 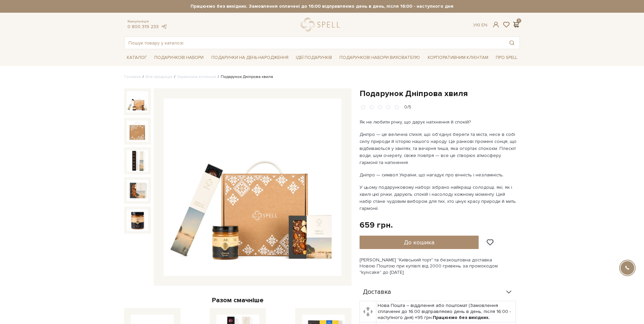 I want to click on a: Подарункові набори, so click(x=179, y=58).